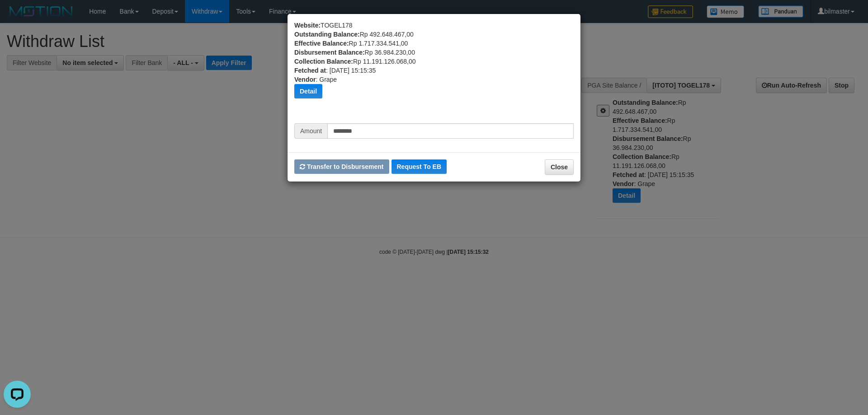 The image size is (868, 415). What do you see at coordinates (341, 166) in the screenshot?
I see `button: Transfer to Disbursement` at bounding box center [341, 166].